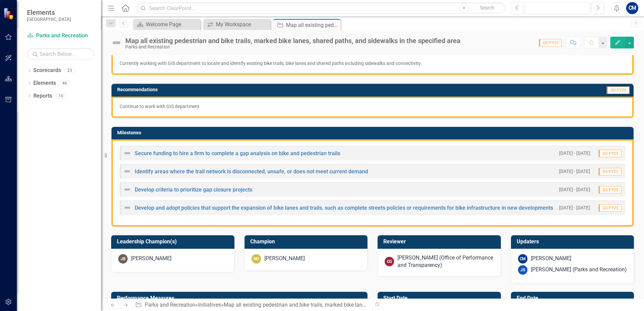  Describe the element at coordinates (209, 304) in the screenshot. I see `a: Initiatives` at that location.